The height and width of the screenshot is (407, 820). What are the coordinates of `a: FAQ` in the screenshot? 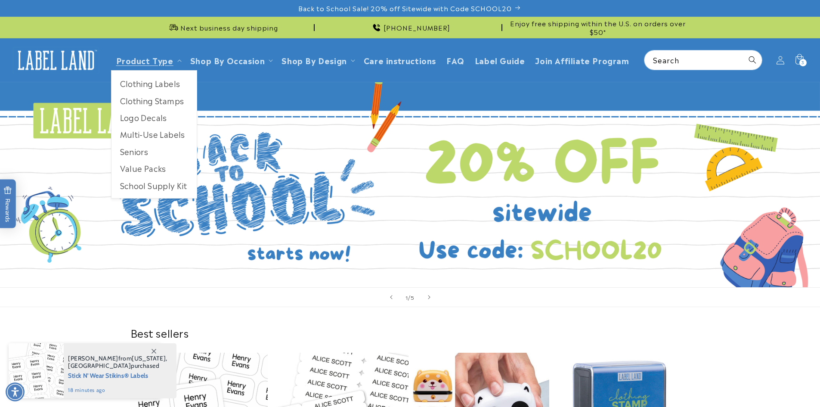 It's located at (455, 60).